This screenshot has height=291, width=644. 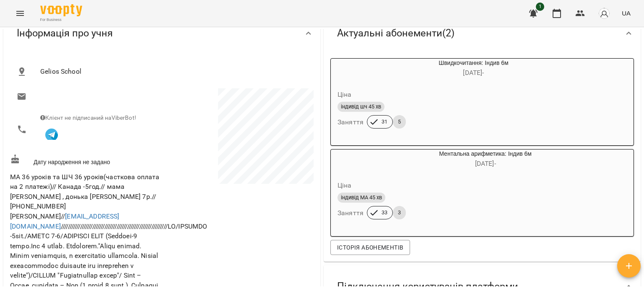 I want to click on span: Актуальні абонементи ( 2 ), so click(x=396, y=33).